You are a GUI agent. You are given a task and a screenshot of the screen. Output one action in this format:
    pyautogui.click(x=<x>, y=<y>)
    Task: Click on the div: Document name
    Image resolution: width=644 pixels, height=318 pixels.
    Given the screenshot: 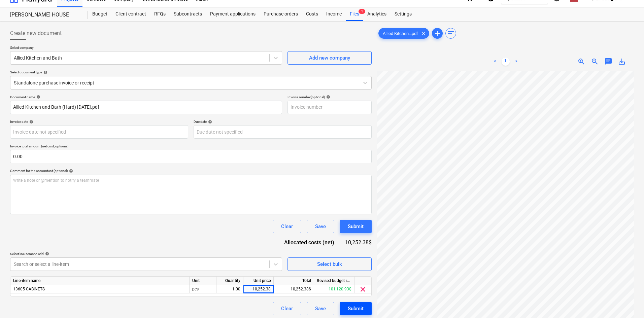 What is the action you would take?
    pyautogui.click(x=146, y=97)
    